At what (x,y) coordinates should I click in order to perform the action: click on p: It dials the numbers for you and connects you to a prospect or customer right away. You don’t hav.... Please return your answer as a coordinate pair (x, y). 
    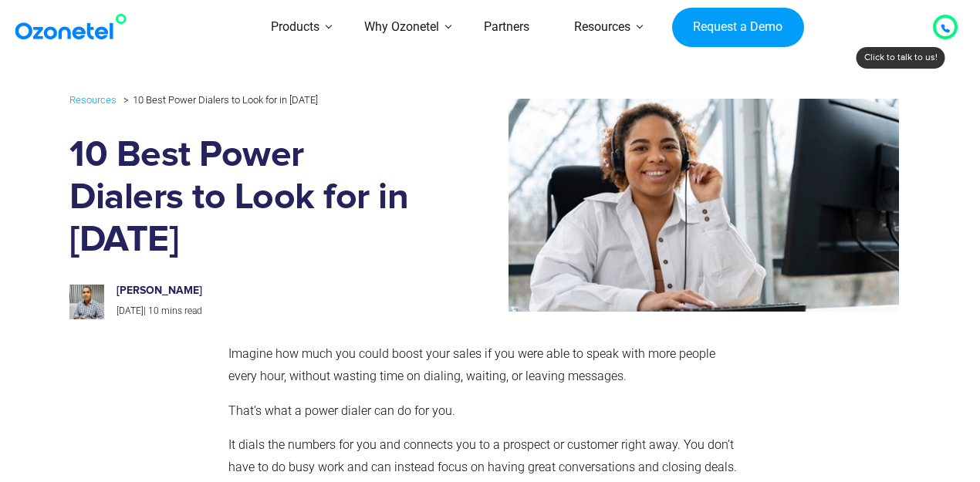
    Looking at the image, I should click on (487, 457).